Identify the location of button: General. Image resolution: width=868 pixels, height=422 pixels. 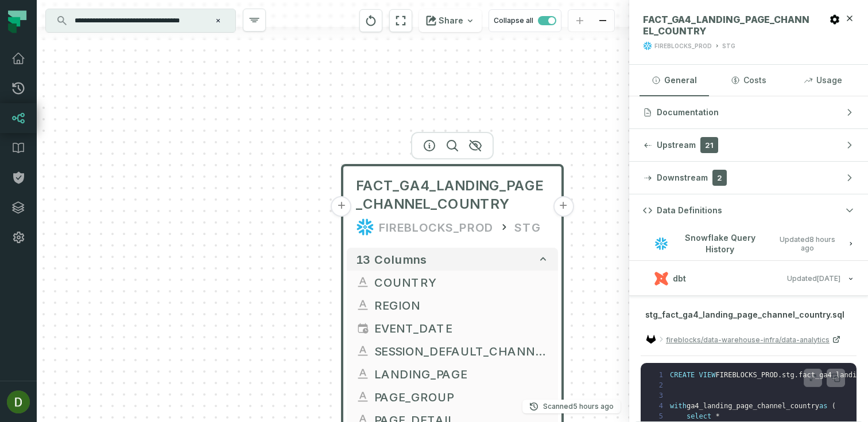
(674, 80).